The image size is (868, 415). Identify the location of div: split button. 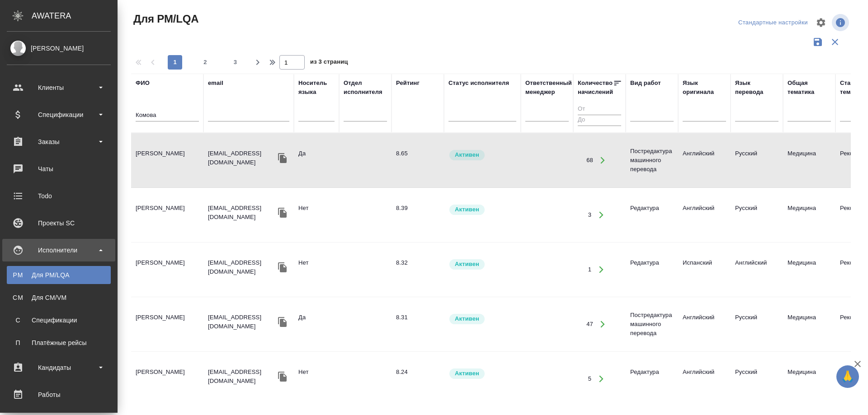
(773, 23).